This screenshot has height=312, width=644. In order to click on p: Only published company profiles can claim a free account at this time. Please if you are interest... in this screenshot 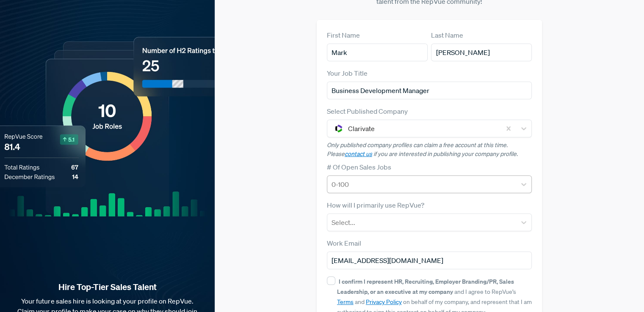, I will do `click(429, 150)`.